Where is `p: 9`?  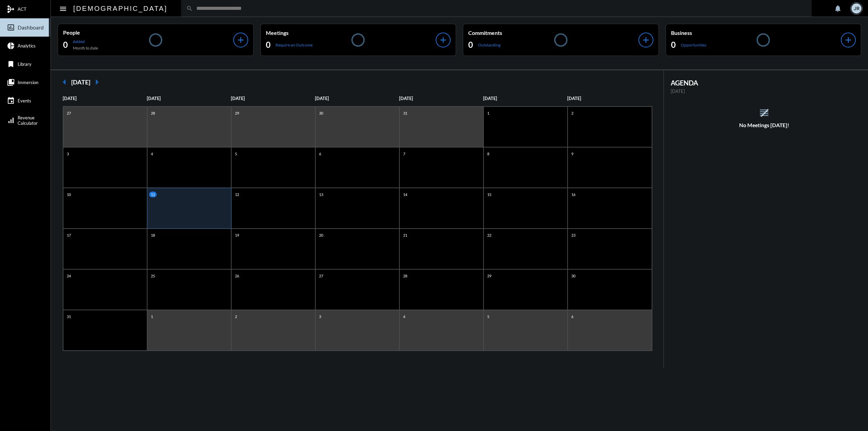
p: 9 is located at coordinates (572, 154).